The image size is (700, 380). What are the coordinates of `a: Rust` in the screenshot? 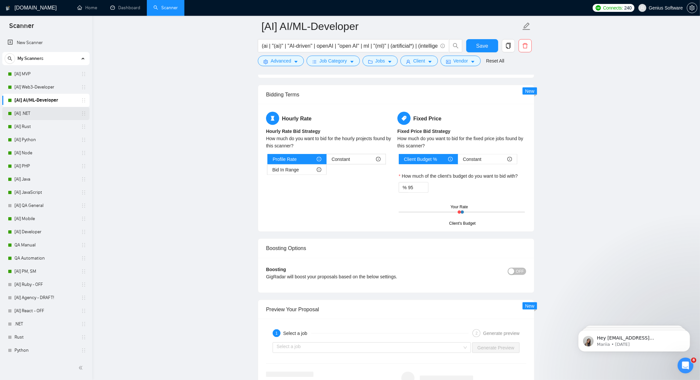 It's located at (46, 337).